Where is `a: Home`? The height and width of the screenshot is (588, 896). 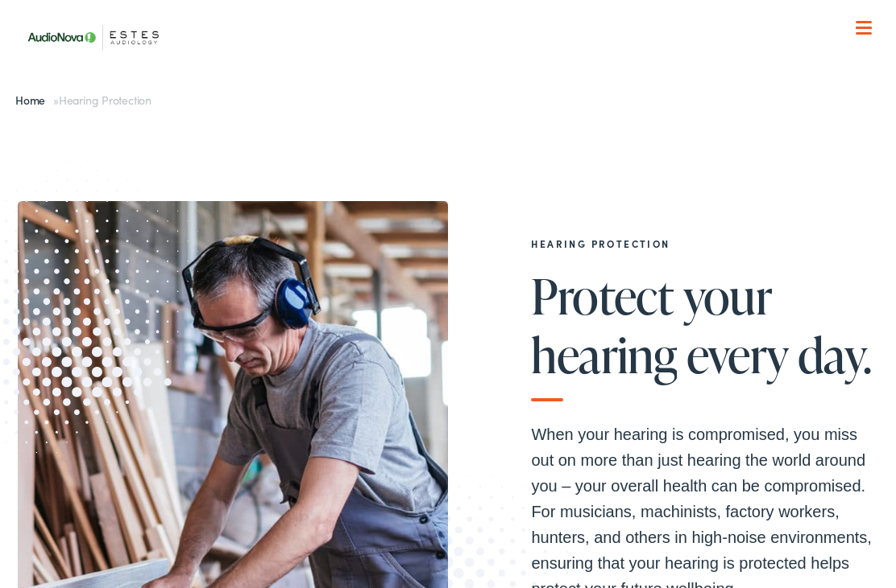 a: Home is located at coordinates (34, 100).